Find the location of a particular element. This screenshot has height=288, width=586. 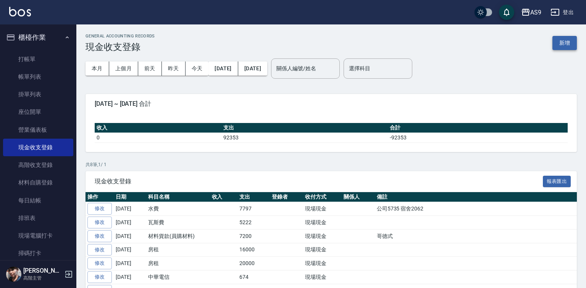

button: 本月 is located at coordinates (97, 68).